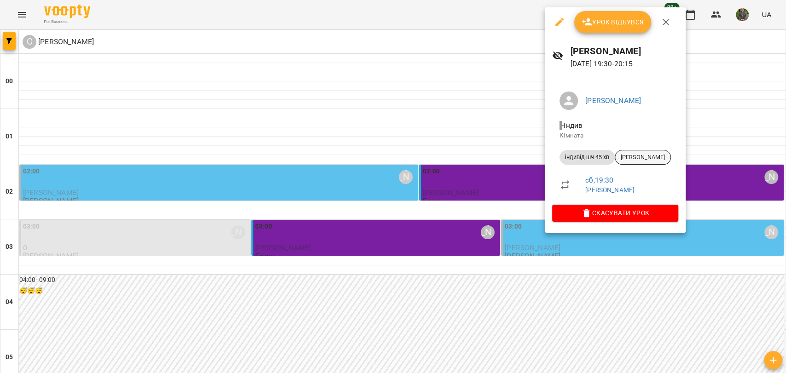 The width and height of the screenshot is (786, 373). I want to click on span: - Індив, so click(572, 125).